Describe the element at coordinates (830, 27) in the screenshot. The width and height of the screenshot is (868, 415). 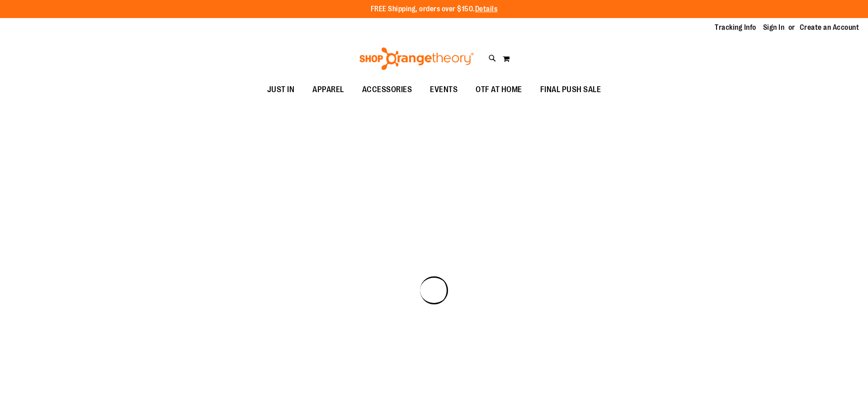
I see `a: Create an Account` at that location.